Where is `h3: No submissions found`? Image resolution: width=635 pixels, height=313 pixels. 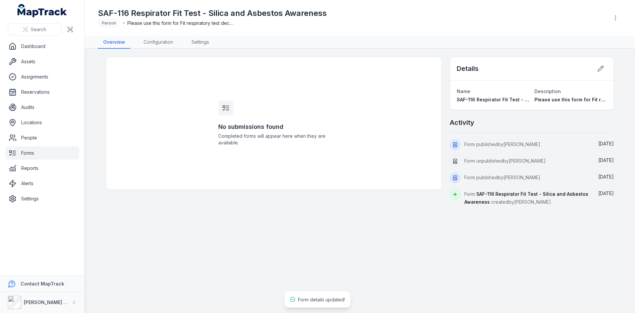 h3: No submissions found is located at coordinates (274, 127).